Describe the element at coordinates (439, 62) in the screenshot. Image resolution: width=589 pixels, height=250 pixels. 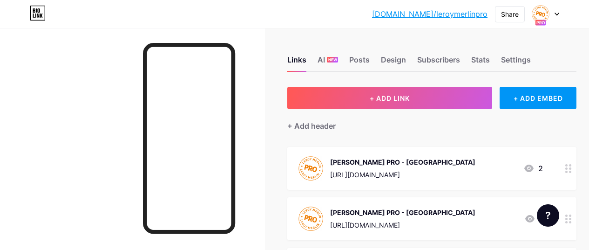
I see `div: Subscribers` at that location.